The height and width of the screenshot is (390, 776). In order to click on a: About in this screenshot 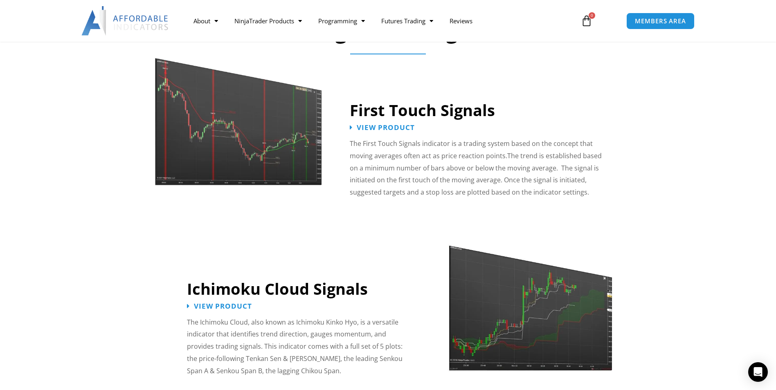, I will do `click(206, 21)`.